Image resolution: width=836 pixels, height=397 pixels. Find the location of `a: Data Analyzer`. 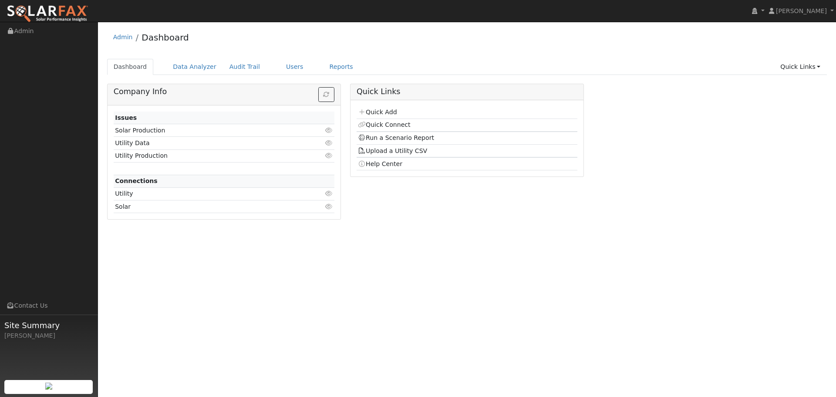

a: Data Analyzer is located at coordinates (195, 67).